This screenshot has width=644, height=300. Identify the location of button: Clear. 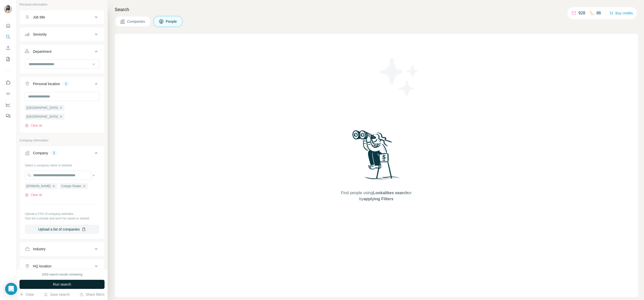
(26, 295).